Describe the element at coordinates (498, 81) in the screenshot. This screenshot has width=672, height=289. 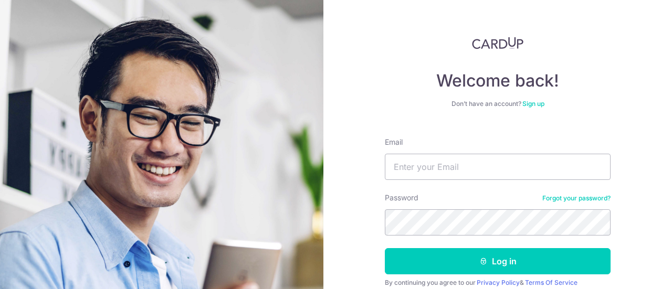
I see `h4: Welcome back!` at that location.